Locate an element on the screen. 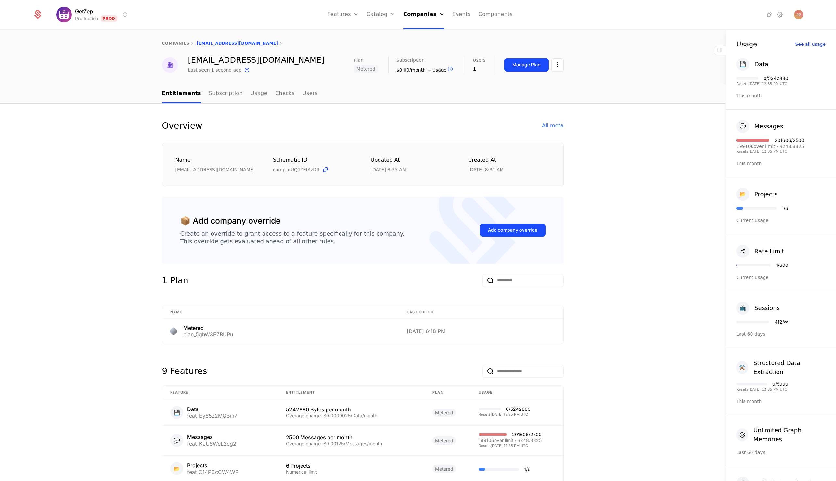  th: Entitlement is located at coordinates (351, 393).